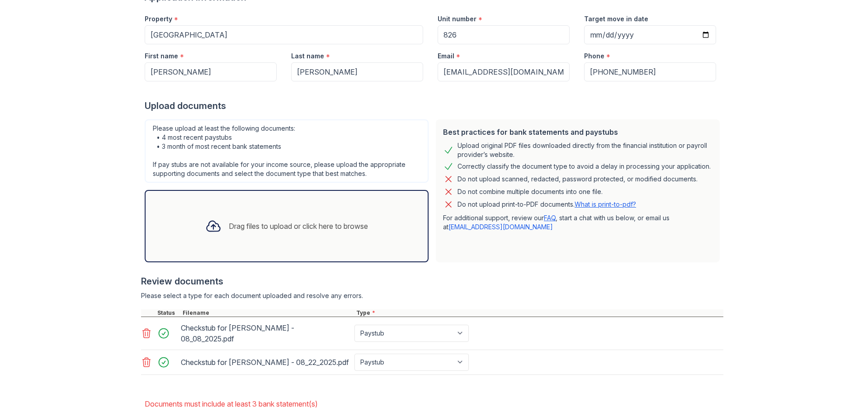 This screenshot has width=868, height=412. What do you see at coordinates (308, 56) in the screenshot?
I see `label: Last name` at bounding box center [308, 56].